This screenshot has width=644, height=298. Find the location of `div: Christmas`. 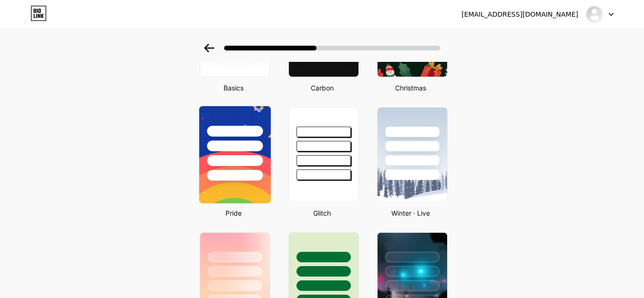

div: Christmas is located at coordinates (411, 88).